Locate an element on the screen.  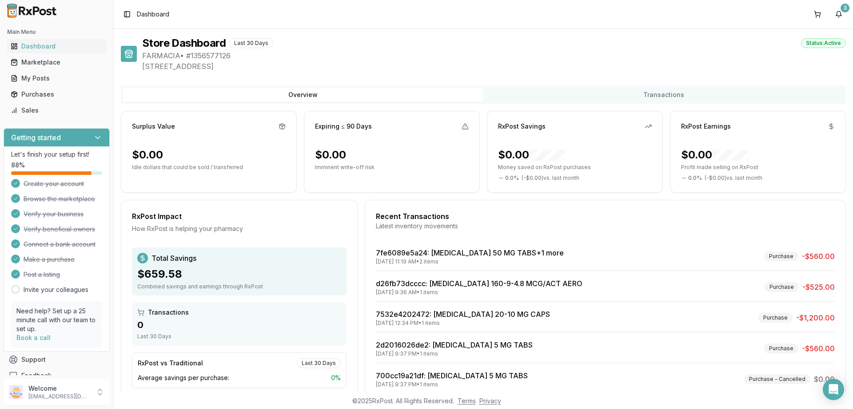
span: Feedback is located at coordinates (36, 375).